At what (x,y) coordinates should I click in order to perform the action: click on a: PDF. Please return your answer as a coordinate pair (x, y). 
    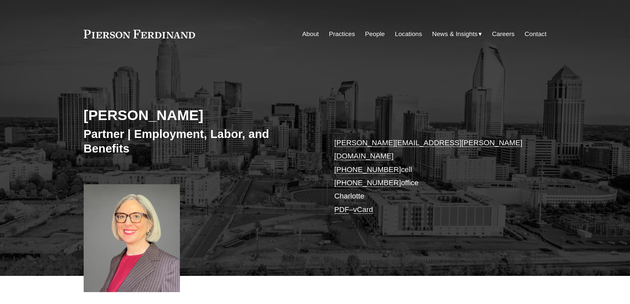
    Looking at the image, I should click on (341, 209).